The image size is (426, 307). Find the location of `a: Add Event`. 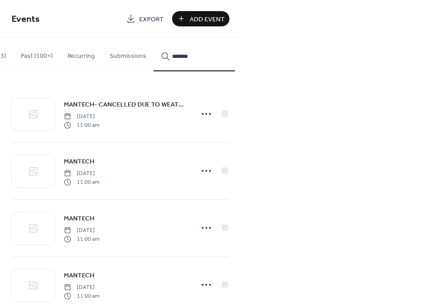

a: Add Event is located at coordinates (201, 19).